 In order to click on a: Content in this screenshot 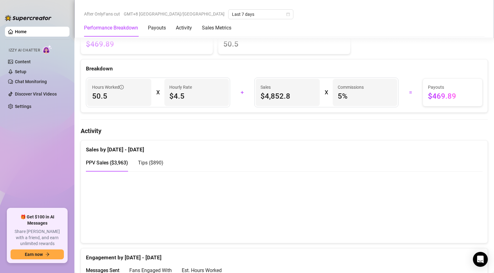, I will do `click(23, 62)`.